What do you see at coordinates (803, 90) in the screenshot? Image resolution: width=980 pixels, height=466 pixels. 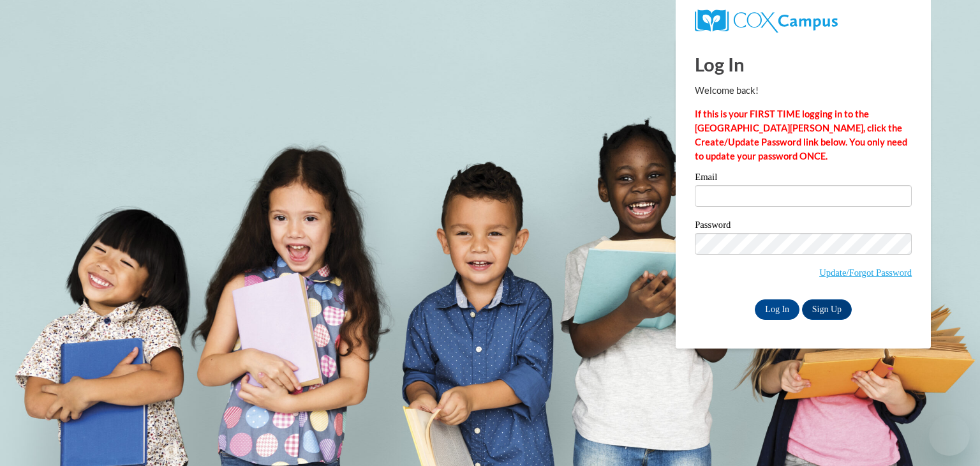 I see `p: Welcome back!` at bounding box center [803, 90].